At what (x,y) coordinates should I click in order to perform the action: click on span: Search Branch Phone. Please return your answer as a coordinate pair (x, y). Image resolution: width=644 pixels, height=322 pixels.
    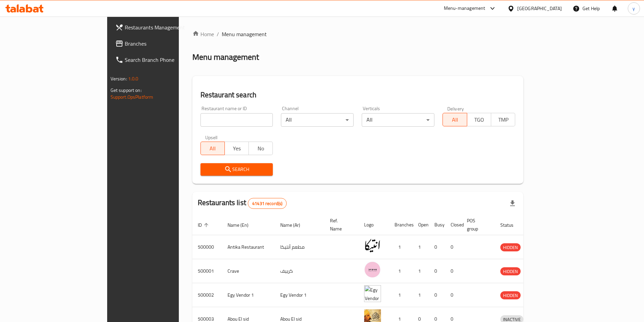
    Looking at the image, I should click on (167, 60).